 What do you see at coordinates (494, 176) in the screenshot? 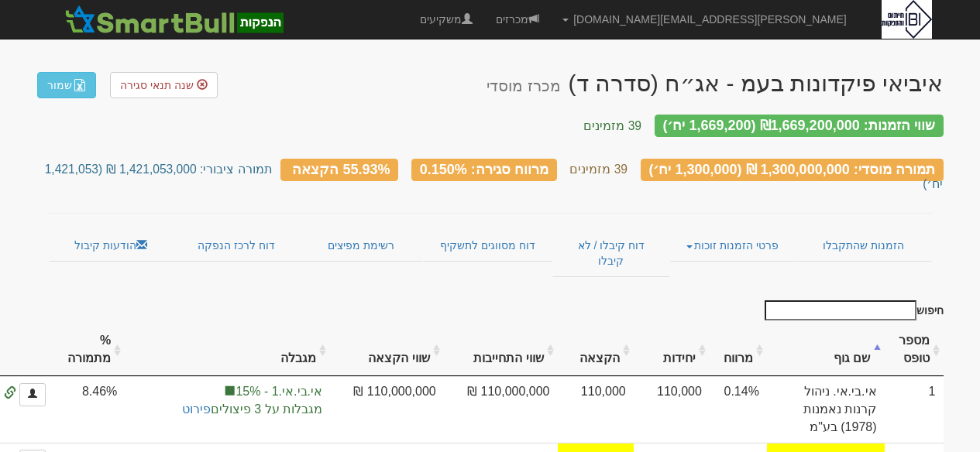
I see `small: תמורה ציבורי: 1,421,053,000 ₪ (1,421,053 יח׳)` at bounding box center [494, 176].